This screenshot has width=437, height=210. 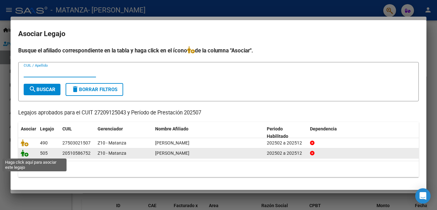 I want to click on div: 2 registros, so click(x=218, y=169).